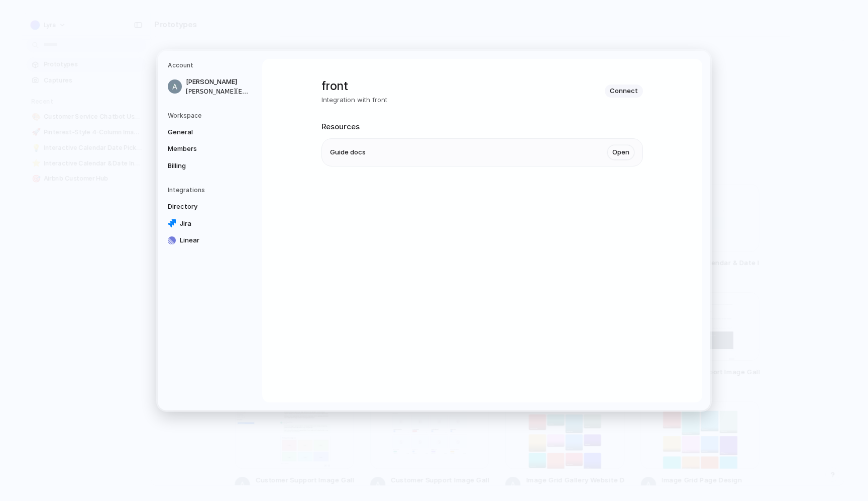 This screenshot has width=868, height=501. What do you see at coordinates (210, 66) in the screenshot?
I see `h5: Account` at bounding box center [210, 66].